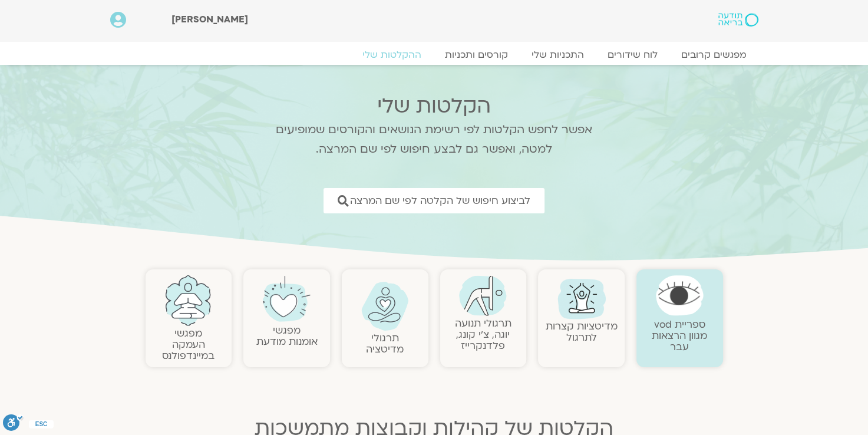  Describe the element at coordinates (557, 55) in the screenshot. I see `a: התכניות שלי` at that location.